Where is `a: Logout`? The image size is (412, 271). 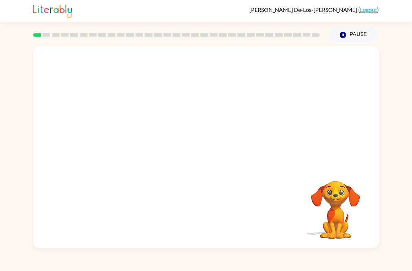 a: Logout is located at coordinates (368, 9).